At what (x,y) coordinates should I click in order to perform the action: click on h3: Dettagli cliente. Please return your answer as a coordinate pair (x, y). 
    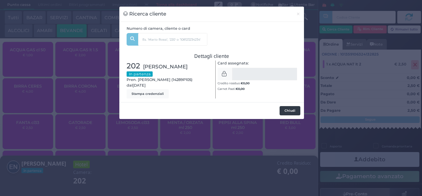
    Looking at the image, I should click on (212, 56).